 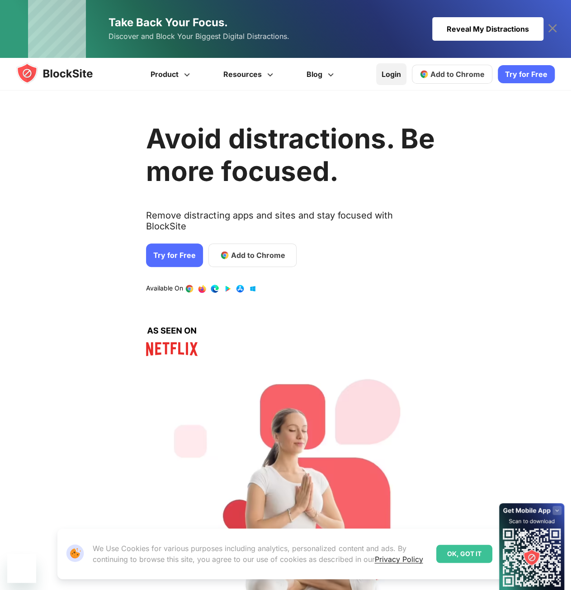 What do you see at coordinates (199, 36) in the screenshot?
I see `span: Discover and Block Your Biggest Digital Distractions.` at bounding box center [199, 36].